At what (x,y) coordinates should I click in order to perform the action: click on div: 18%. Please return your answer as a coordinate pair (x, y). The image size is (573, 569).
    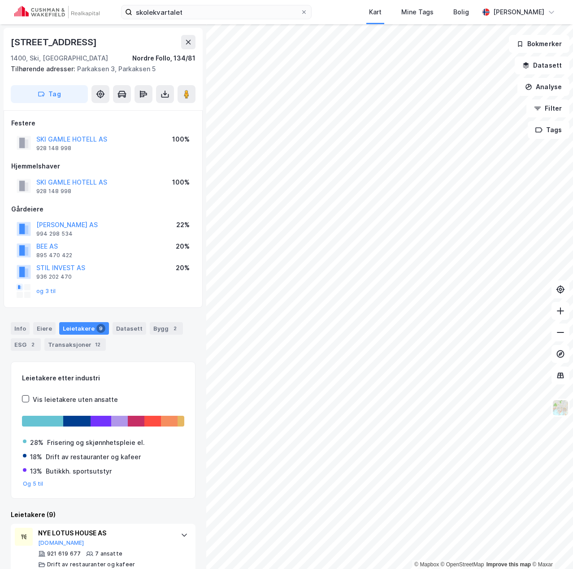
    Looking at the image, I should click on (36, 457).